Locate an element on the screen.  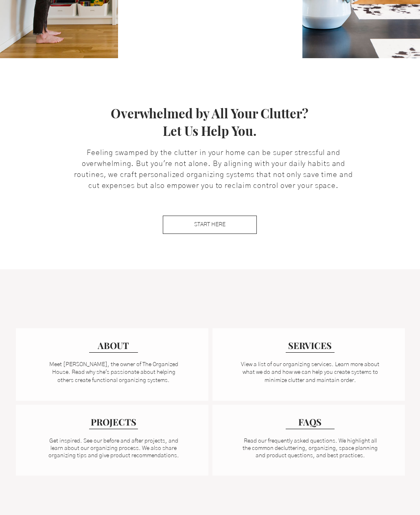
span: SERVICES is located at coordinates (310, 345).